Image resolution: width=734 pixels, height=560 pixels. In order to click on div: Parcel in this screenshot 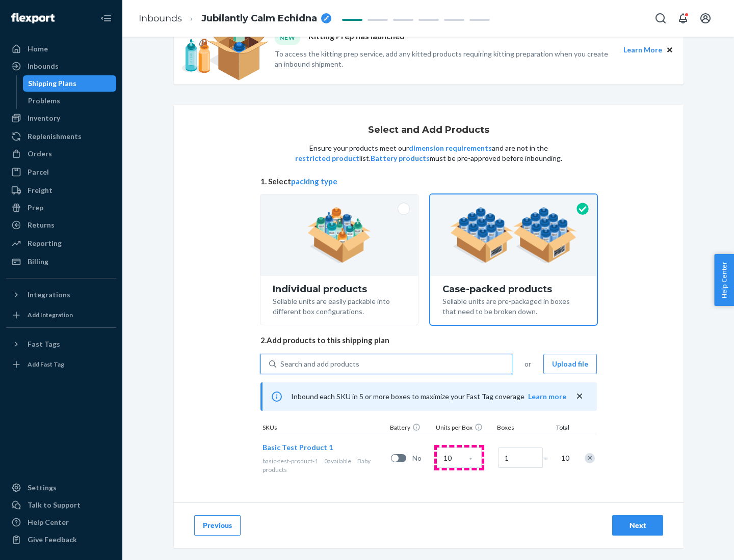, I will do `click(38, 172)`.